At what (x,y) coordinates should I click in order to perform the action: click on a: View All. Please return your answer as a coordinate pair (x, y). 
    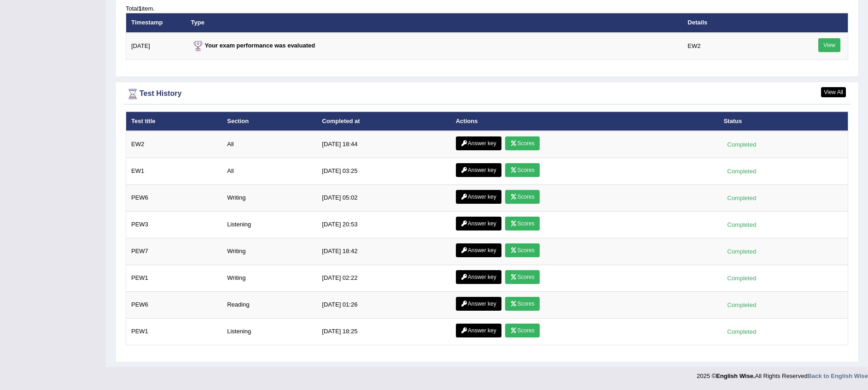
    Looking at the image, I should click on (833, 92).